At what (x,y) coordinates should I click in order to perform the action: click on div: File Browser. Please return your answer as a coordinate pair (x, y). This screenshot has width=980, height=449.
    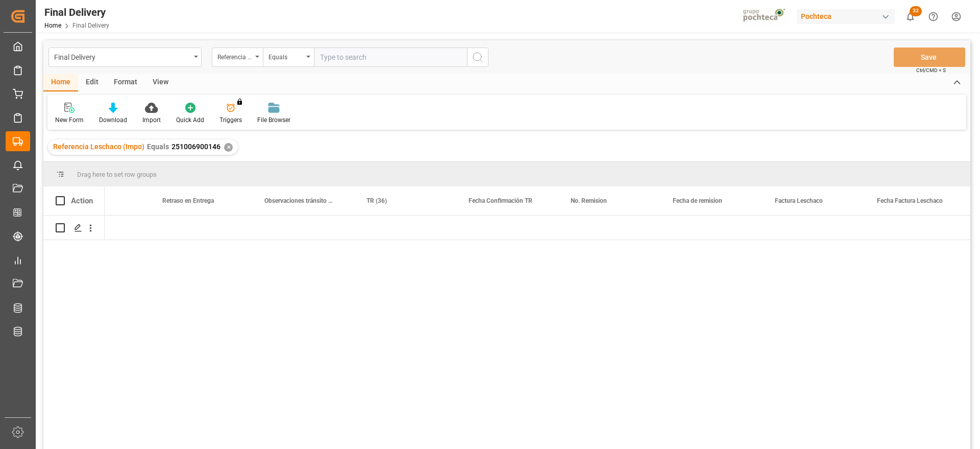
    Looking at the image, I should click on (274, 120).